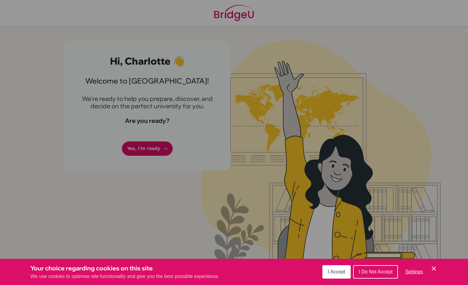  What do you see at coordinates (125, 268) in the screenshot?
I see `h3: Your choice regarding cookies on this site` at bounding box center [125, 268].